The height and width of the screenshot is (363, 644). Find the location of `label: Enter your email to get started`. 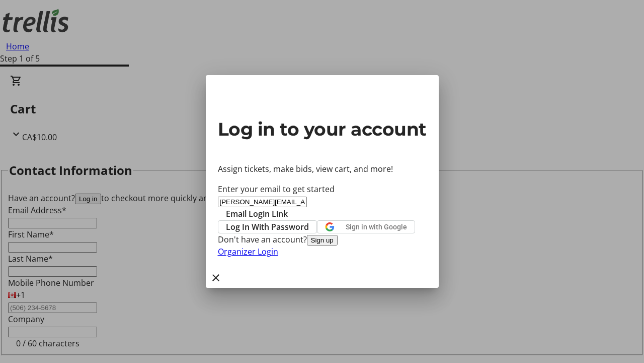

label: Enter your email to get started is located at coordinates (276, 189).